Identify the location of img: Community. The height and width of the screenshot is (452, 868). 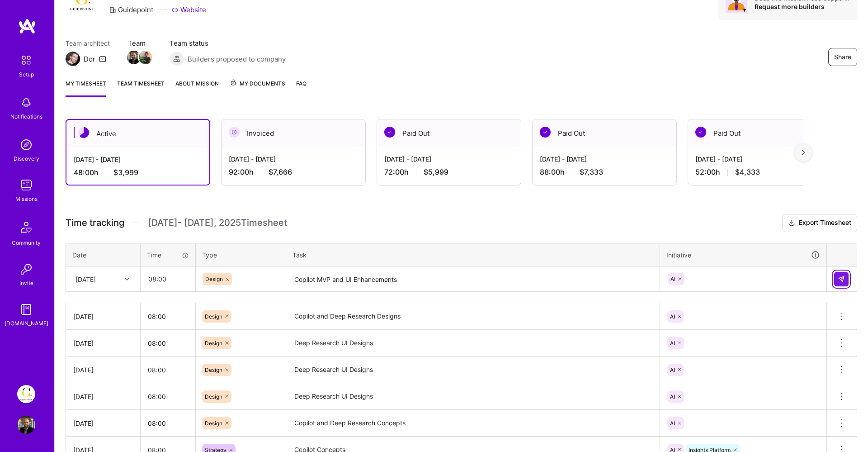
(26, 227).